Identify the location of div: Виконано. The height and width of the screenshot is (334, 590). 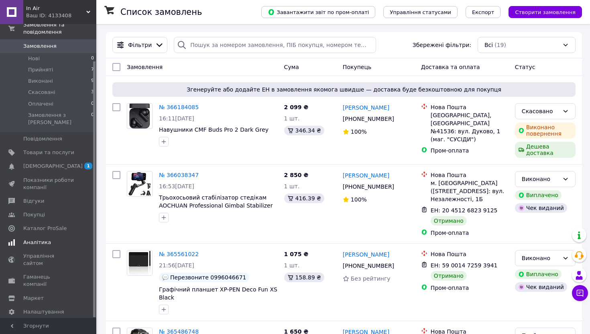
(540, 179).